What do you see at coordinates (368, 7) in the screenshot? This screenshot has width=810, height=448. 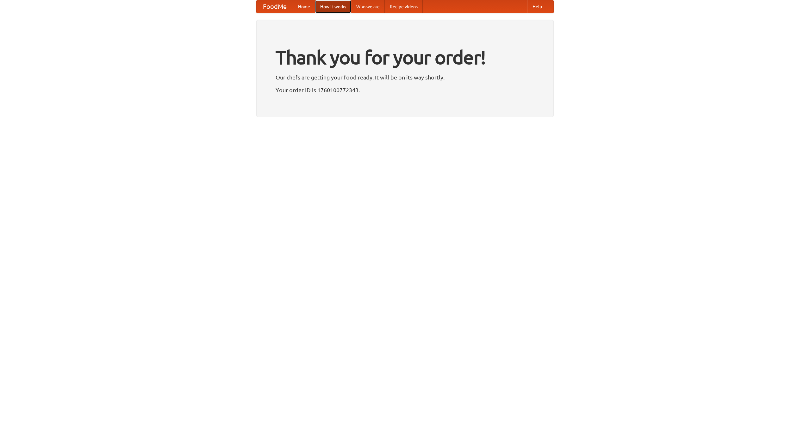 I see `a: Who we are` at bounding box center [368, 7].